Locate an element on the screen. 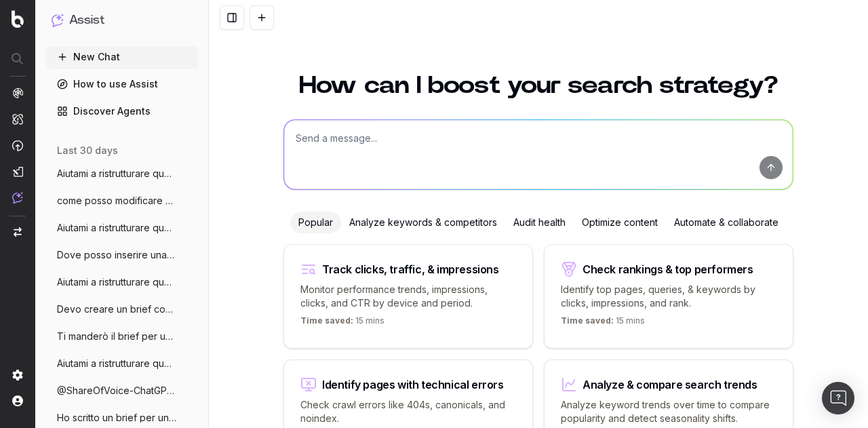  div: Open Intercom Messenger is located at coordinates (838, 398).